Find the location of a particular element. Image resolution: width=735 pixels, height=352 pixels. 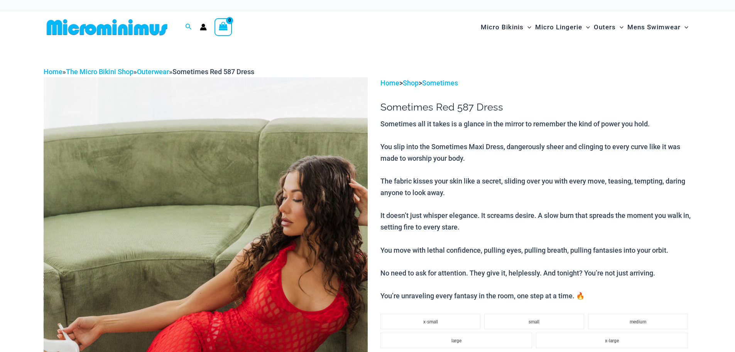

li: medium is located at coordinates (638, 321).